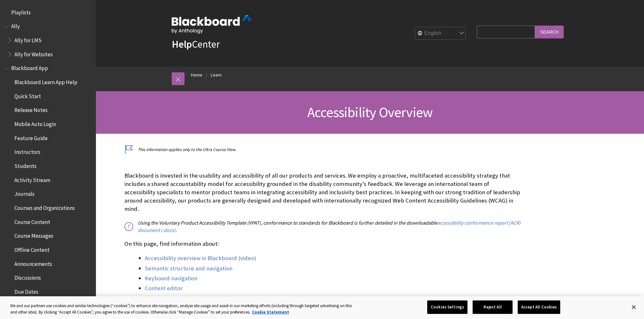 This screenshot has height=319, width=644. What do you see at coordinates (211, 24) in the screenshot?
I see `img: Blackboard by Anthology` at bounding box center [211, 24].